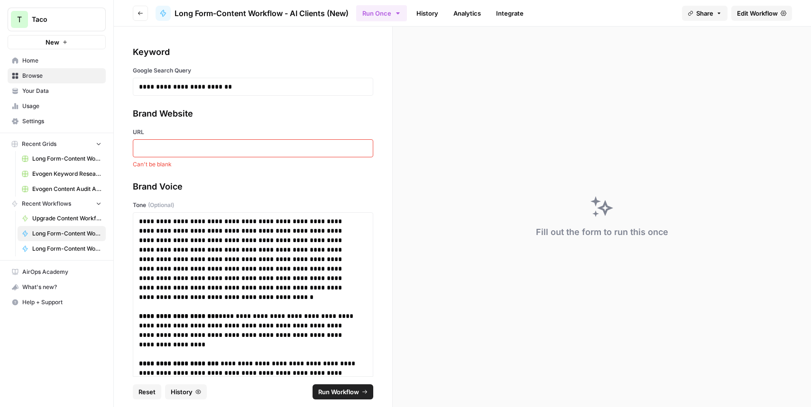  What do you see at coordinates (467, 13) in the screenshot?
I see `a: Analytics` at bounding box center [467, 13].